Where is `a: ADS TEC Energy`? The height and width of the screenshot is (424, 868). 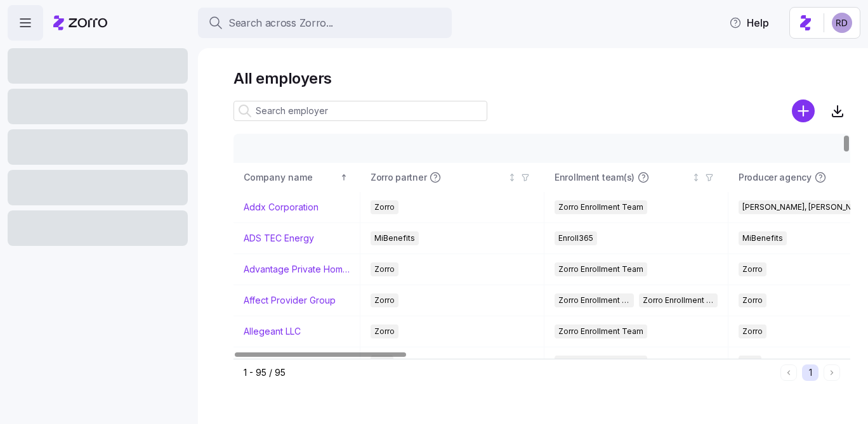
a: ADS TEC Energy is located at coordinates (279, 238).